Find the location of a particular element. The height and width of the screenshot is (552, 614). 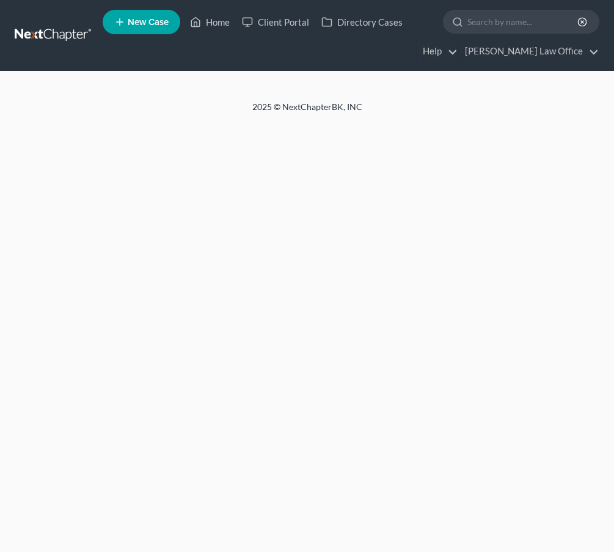

span: New Case is located at coordinates (148, 22).